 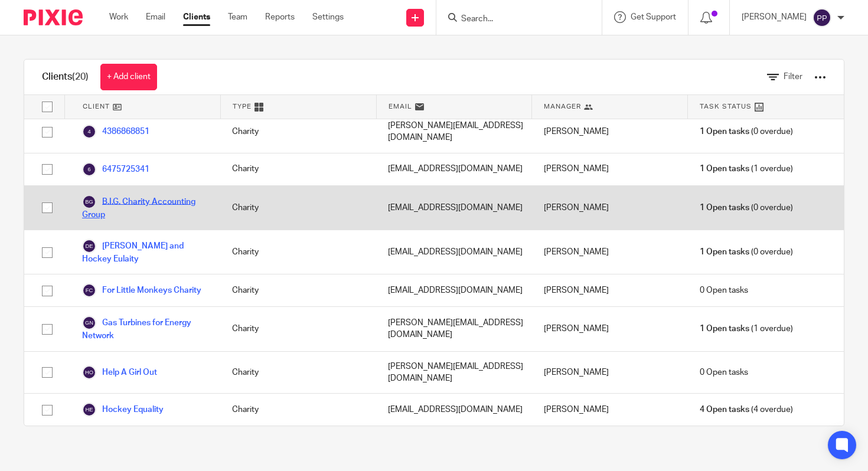 What do you see at coordinates (53, 17) in the screenshot?
I see `img: Pixie` at bounding box center [53, 17].